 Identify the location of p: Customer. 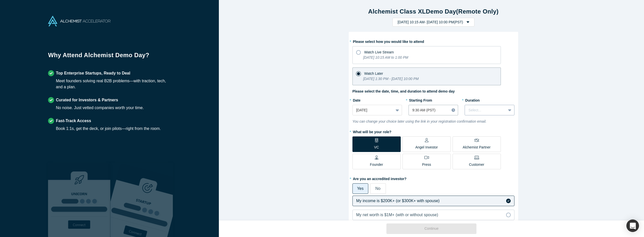
(477, 165).